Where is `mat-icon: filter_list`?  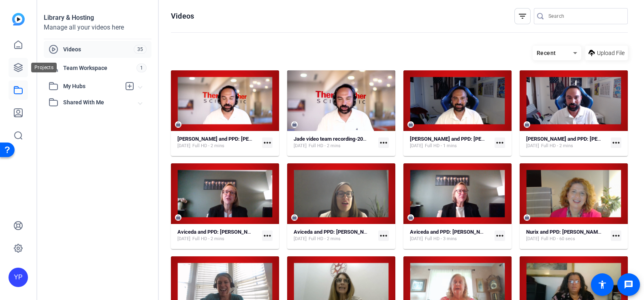
mat-icon: filter_list is located at coordinates (522, 16).